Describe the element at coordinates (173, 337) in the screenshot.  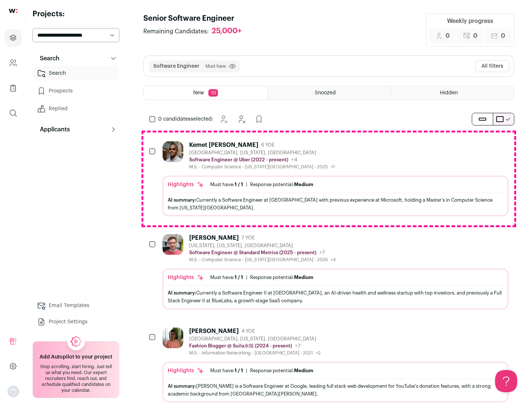
I see `img: 322c244f3187aa81024ea13e08450523775794405435f85740c15dbe0cd0baab.jpg` at that location.